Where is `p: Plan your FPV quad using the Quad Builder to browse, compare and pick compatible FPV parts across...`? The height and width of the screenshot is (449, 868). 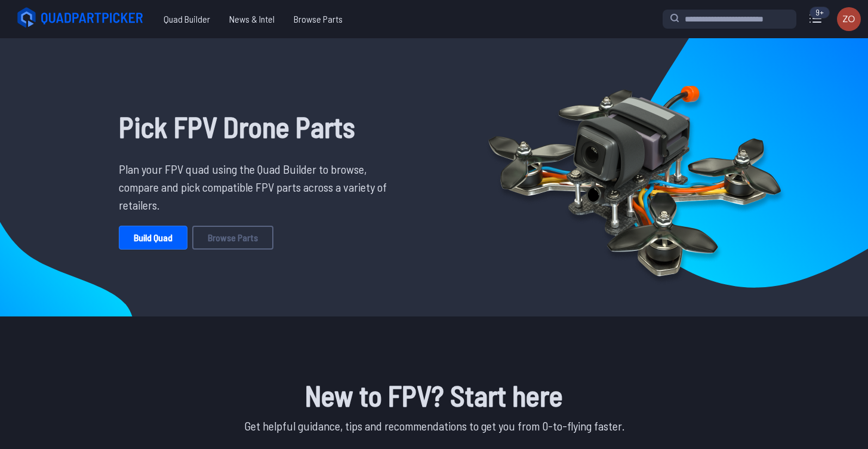 p: Plan your FPV quad using the Quad Builder to browse, compare and pick compatible FPV parts across... is located at coordinates (257, 187).